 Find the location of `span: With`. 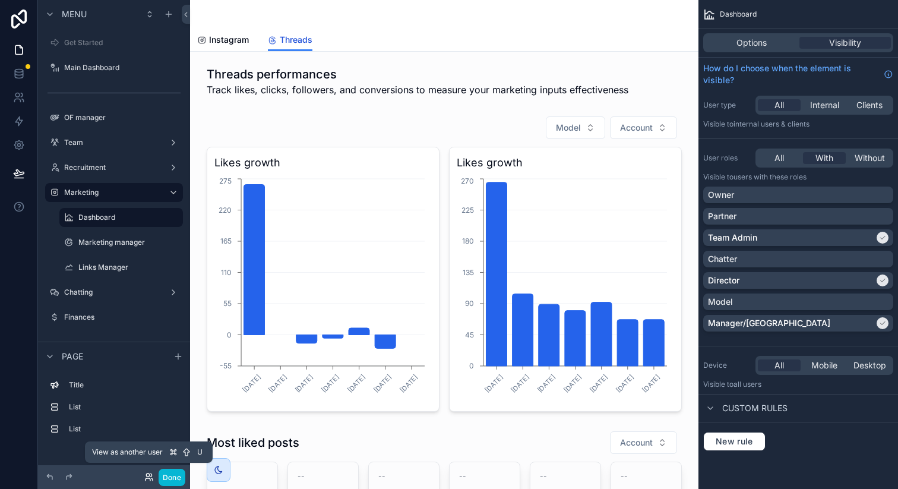

span: With is located at coordinates (824, 158).